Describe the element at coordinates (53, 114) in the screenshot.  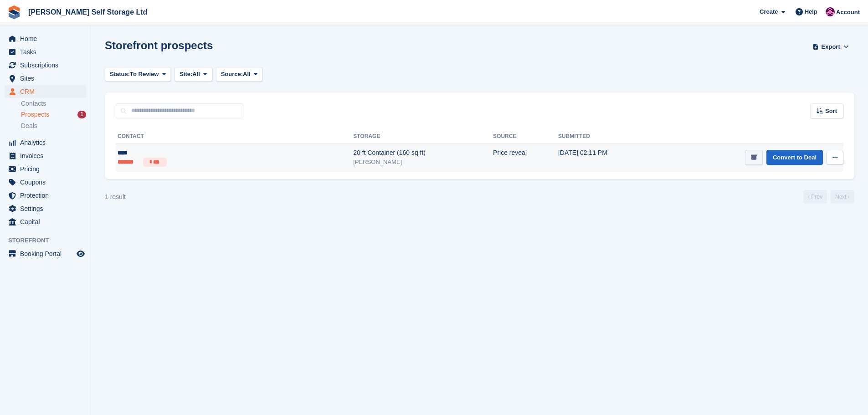
I see `a: Prospects 1` at that location.